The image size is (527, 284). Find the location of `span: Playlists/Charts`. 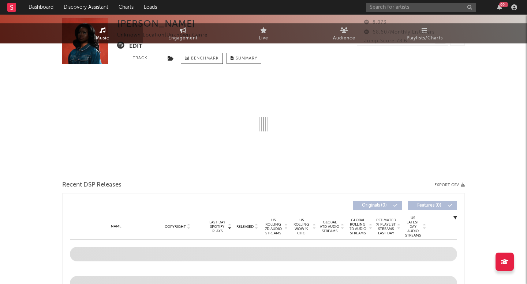

span: Playlists/Charts is located at coordinates (424, 38).